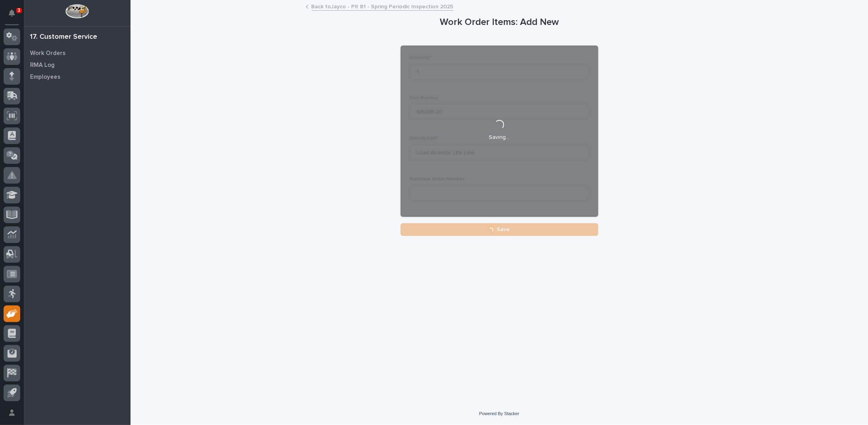 The height and width of the screenshot is (425, 868). I want to click on div: 17. Customer Service, so click(64, 37).